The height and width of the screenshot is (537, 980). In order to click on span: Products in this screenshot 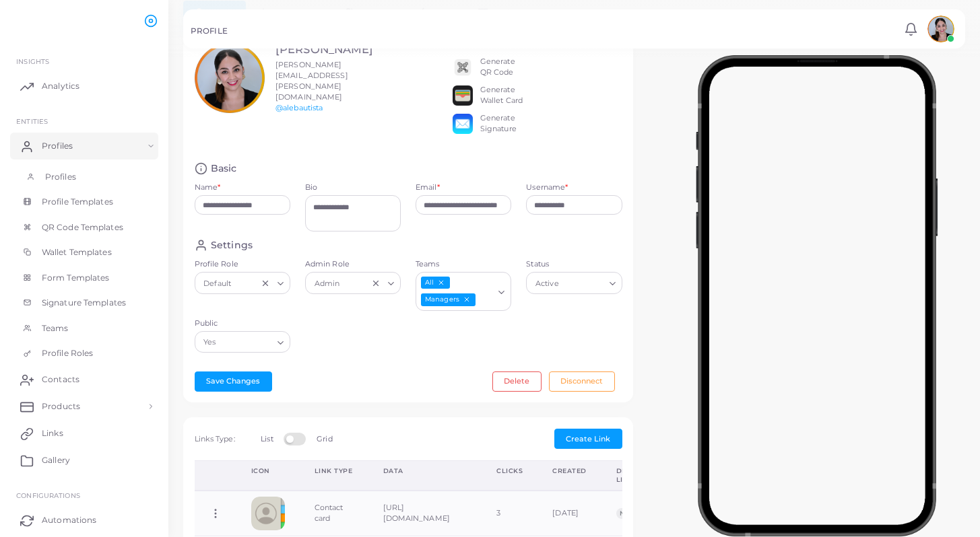, I will do `click(60, 406)`.